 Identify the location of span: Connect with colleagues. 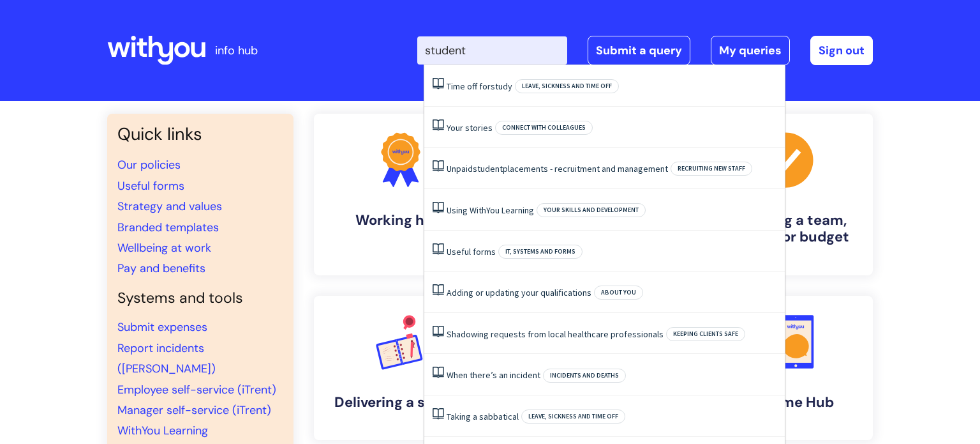
(543, 128).